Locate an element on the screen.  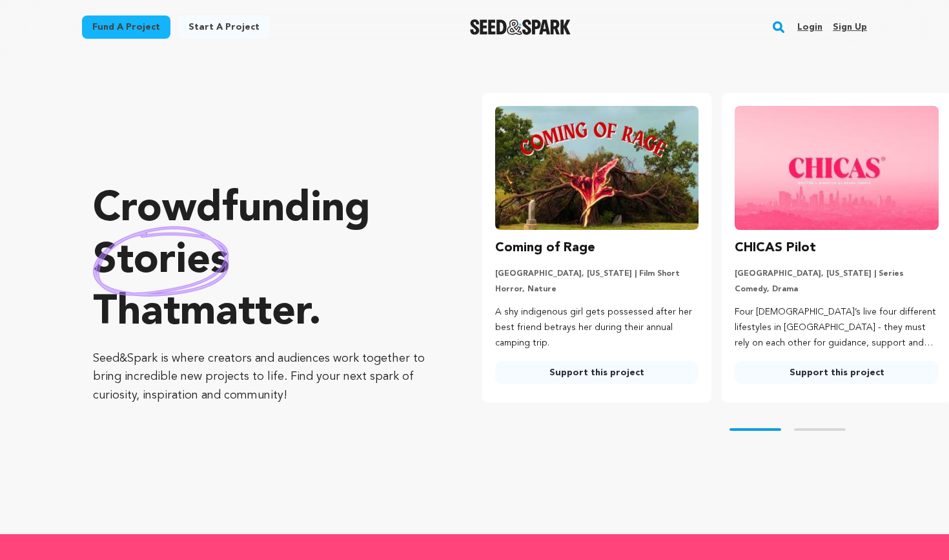
img: Seed&Spark Logo Dark Mode is located at coordinates (520, 27).